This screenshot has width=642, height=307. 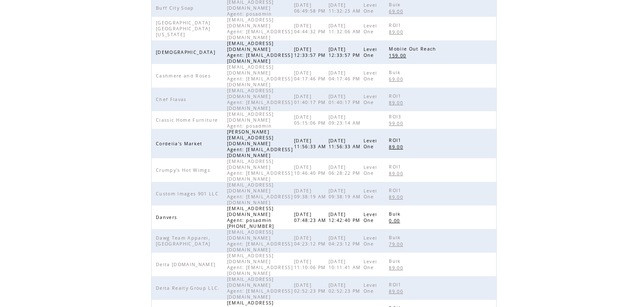 I want to click on span: Crumpy's Hot Wimgs, so click(x=184, y=170).